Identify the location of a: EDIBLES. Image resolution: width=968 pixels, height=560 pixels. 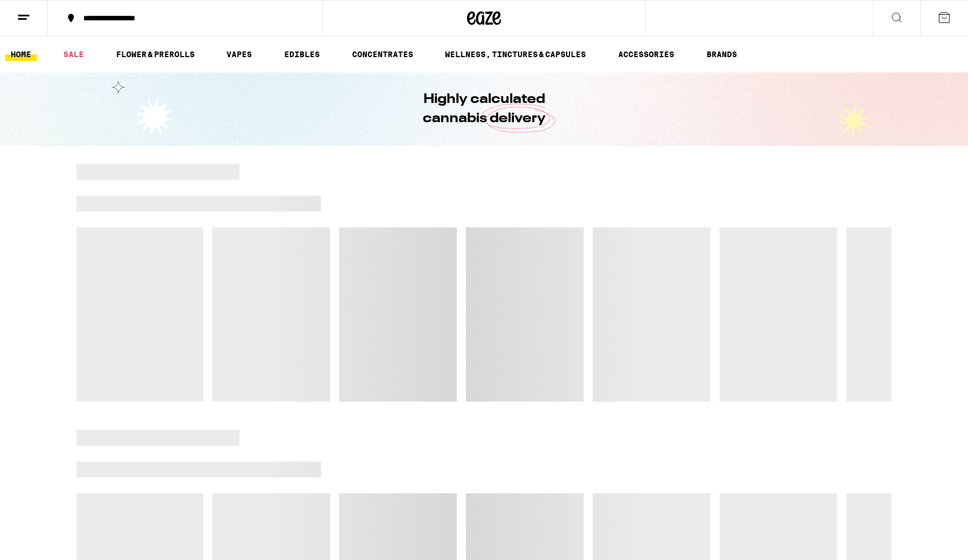
(302, 54).